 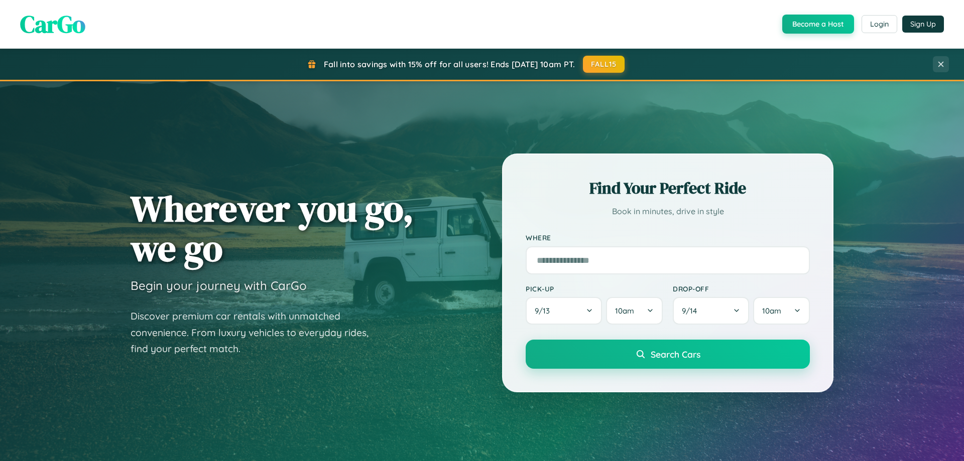 I want to click on label: Where, so click(x=668, y=238).